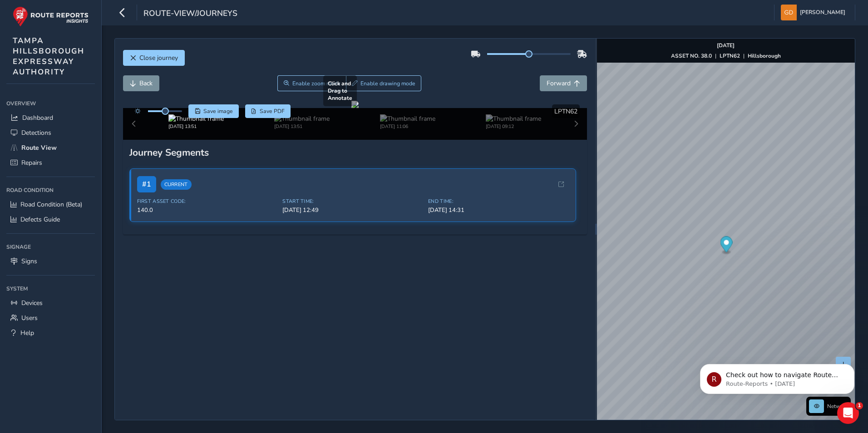 The image size is (868, 433). Describe the element at coordinates (50, 163) in the screenshot. I see `a: Repairs` at that location.